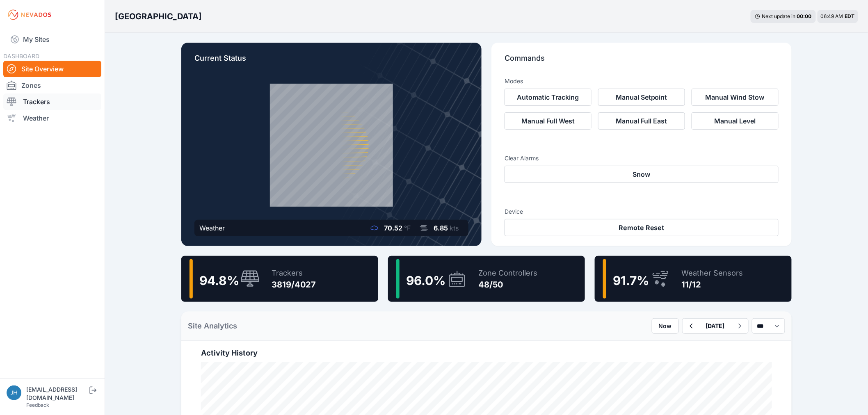 This screenshot has height=415, width=868. Describe the element at coordinates (513, 81) in the screenshot. I see `h3: Modes` at that location.